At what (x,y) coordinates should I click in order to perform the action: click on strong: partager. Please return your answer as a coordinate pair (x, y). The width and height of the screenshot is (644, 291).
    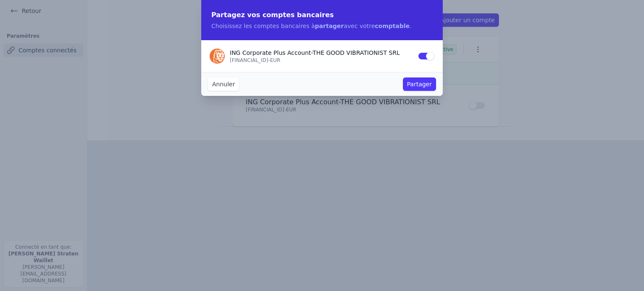
    Looking at the image, I should click on (329, 26).